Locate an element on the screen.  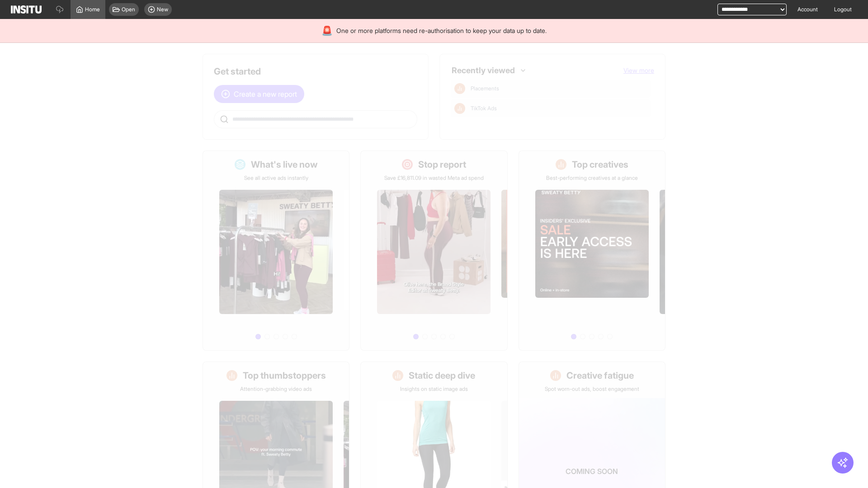
span: One or more platforms need re-authorisation to keep your data up to date. is located at coordinates (442, 30).